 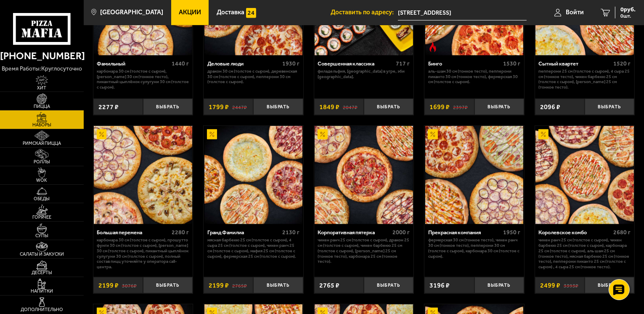 I want to click on s: 2397 ₽, so click(x=460, y=107).